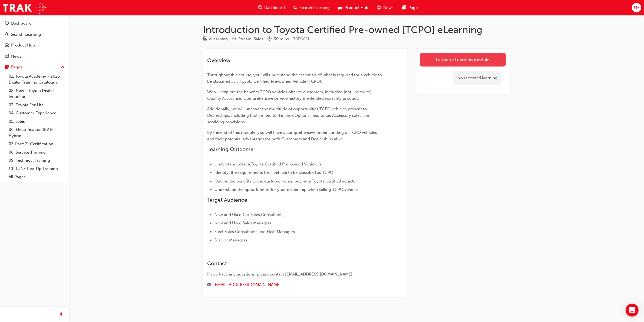 The width and height of the screenshot is (644, 322). What do you see at coordinates (37, 133) in the screenshot?
I see `a: 06. Electrification (EV & Hybrid)` at bounding box center [37, 133].